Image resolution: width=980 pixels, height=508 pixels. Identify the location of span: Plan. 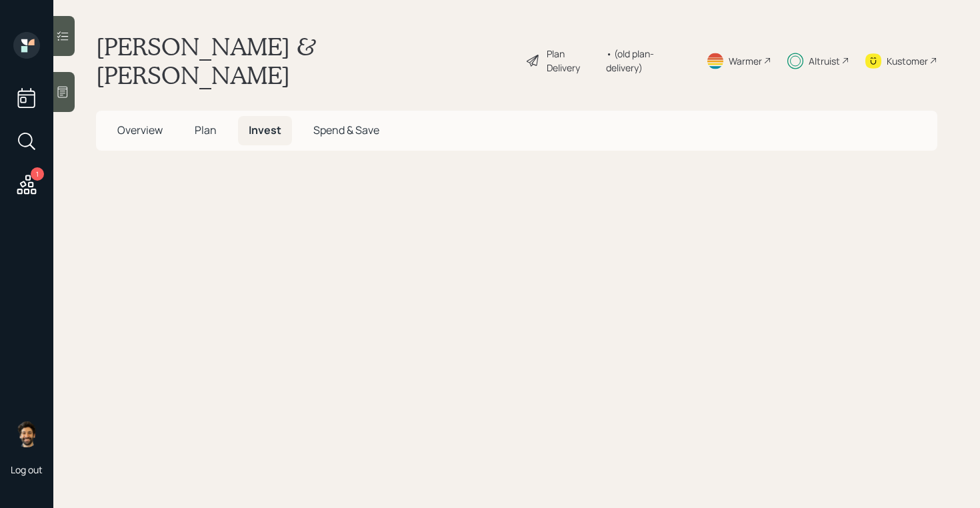
(205, 130).